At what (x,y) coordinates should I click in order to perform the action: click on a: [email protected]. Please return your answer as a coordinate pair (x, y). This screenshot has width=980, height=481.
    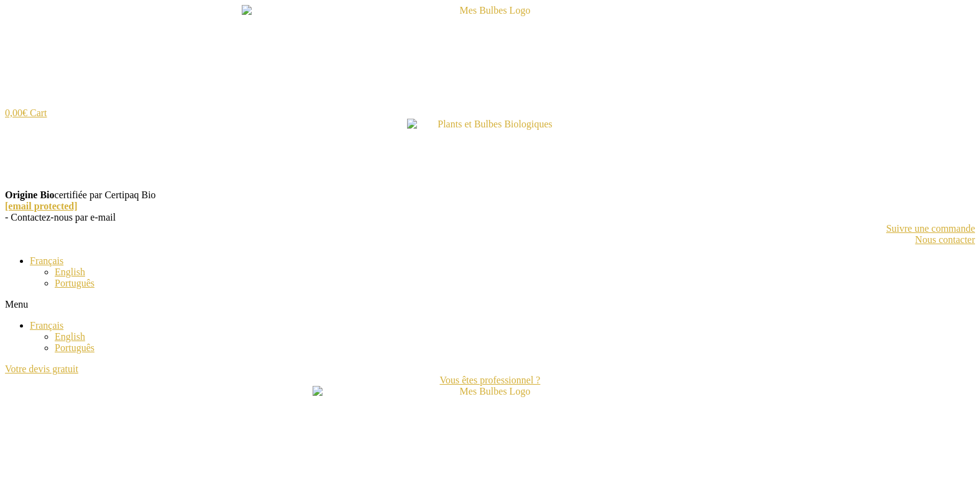
    Looking at the image, I should click on (61, 206).